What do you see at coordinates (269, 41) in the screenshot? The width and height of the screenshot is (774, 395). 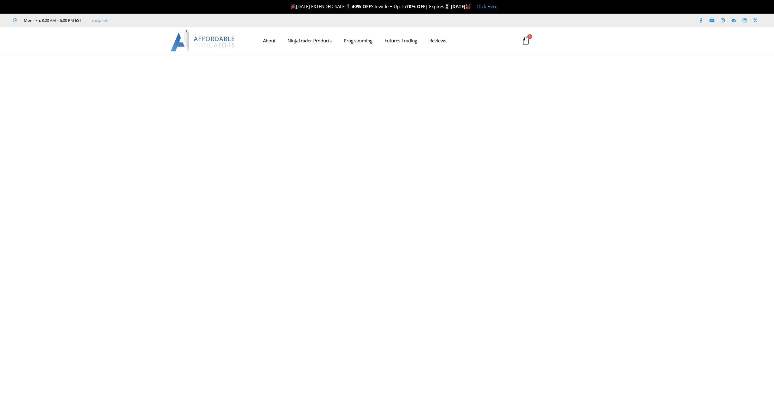 I see `a: About` at bounding box center [269, 41].